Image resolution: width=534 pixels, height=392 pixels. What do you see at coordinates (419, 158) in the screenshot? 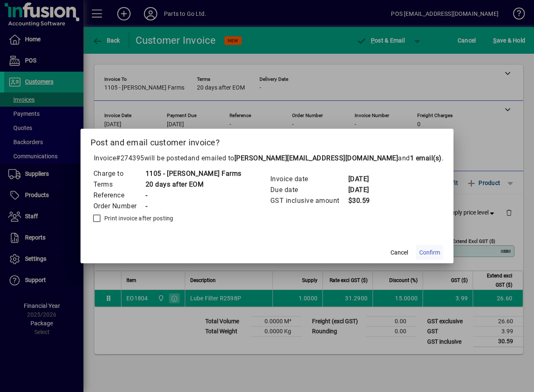
I see `span: and` at bounding box center [419, 158].